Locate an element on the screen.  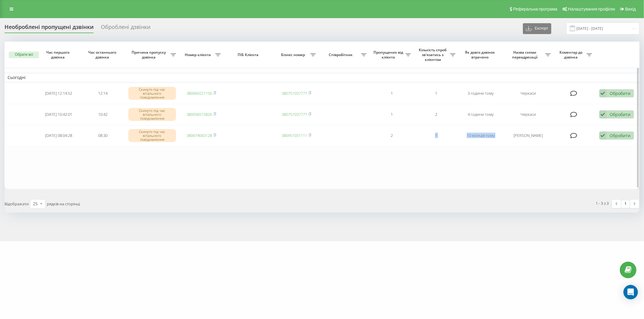
span: Бізнес номер is located at coordinates (294, 55).